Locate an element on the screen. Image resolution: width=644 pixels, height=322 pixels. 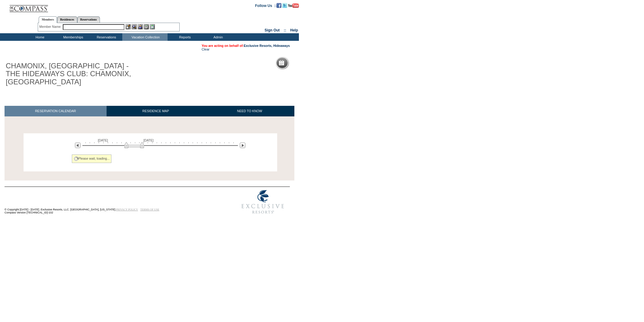
td: Reports is located at coordinates (184, 37).